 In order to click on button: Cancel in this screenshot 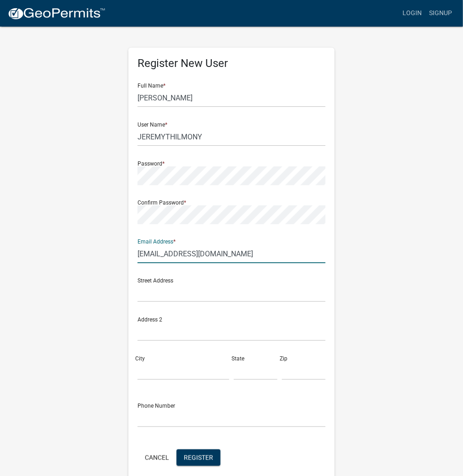, I will do `click(156, 457)`.